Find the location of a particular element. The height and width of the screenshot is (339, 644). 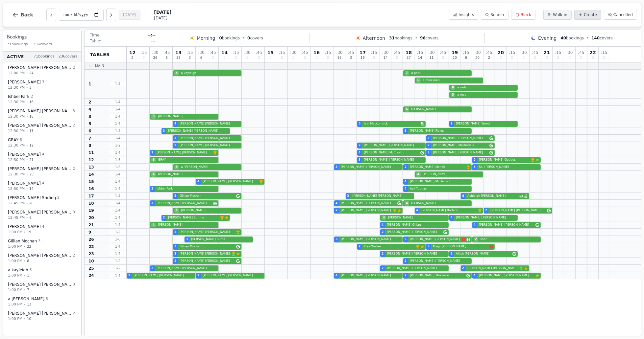

span: Evening is located at coordinates (547, 38).